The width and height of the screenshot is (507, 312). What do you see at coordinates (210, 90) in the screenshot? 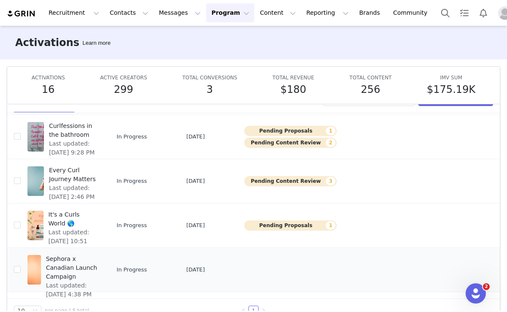
I see `h5: 3` at bounding box center [210, 90].